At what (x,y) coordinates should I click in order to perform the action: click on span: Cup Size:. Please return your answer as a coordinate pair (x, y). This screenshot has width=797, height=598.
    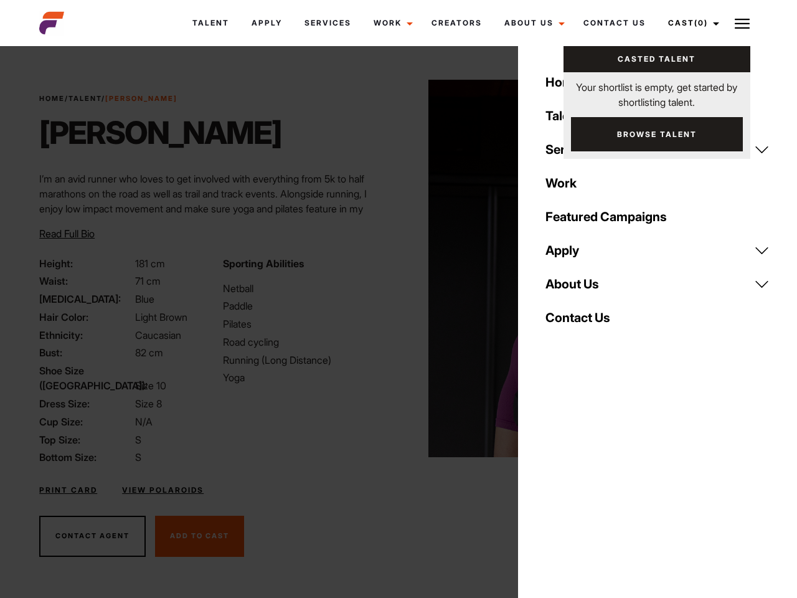
    Looking at the image, I should click on (86, 421).